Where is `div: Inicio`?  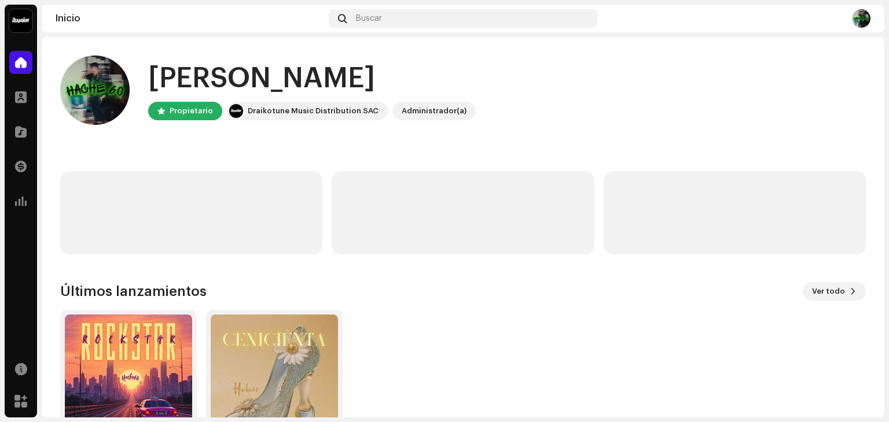
div: Inicio is located at coordinates (190, 19).